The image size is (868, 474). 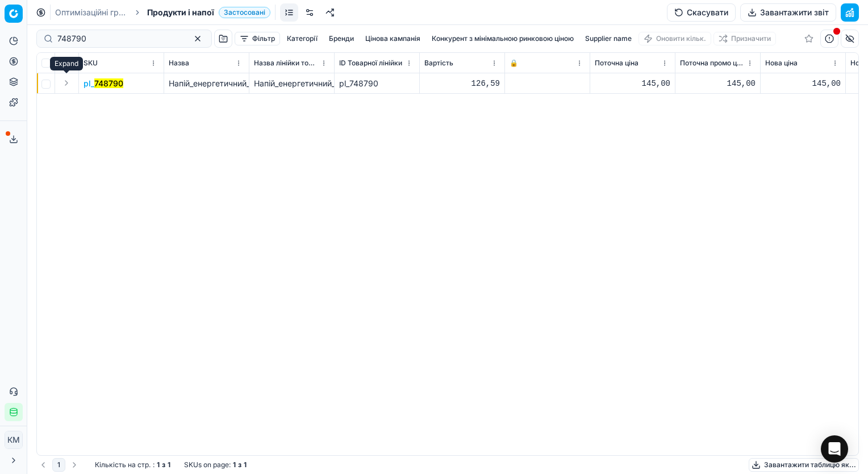 What do you see at coordinates (302, 39) in the screenshot?
I see `button: Категорії` at bounding box center [302, 39].